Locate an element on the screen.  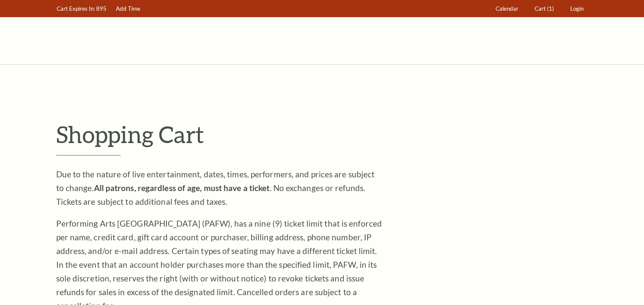
p: Shopping Cart is located at coordinates (322, 134).